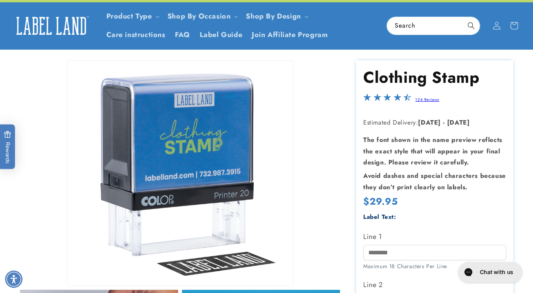 The image size is (533, 293). What do you see at coordinates (435, 122) in the screenshot?
I see `p: Estimated Delivery:` at bounding box center [435, 122].